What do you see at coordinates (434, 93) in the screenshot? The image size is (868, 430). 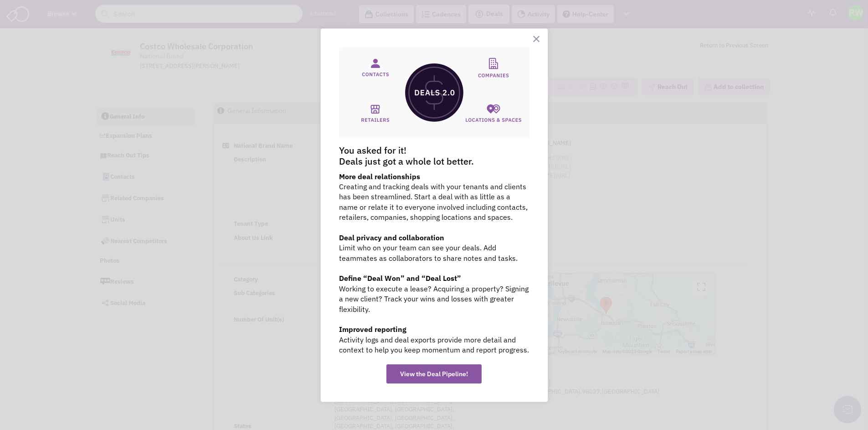 I see `img: guide-media-b1a4c531-0dee-4228-8a46-62392493881f` at bounding box center [434, 93].